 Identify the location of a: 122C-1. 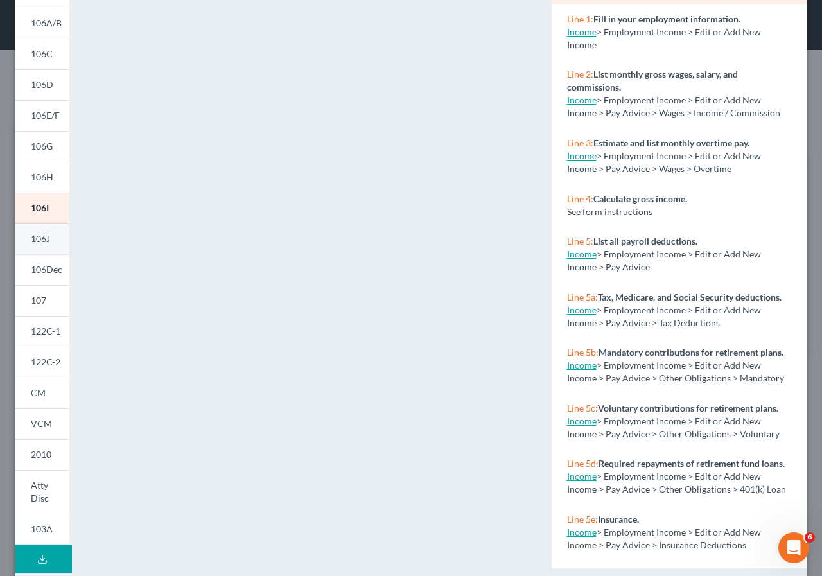
(42, 331).